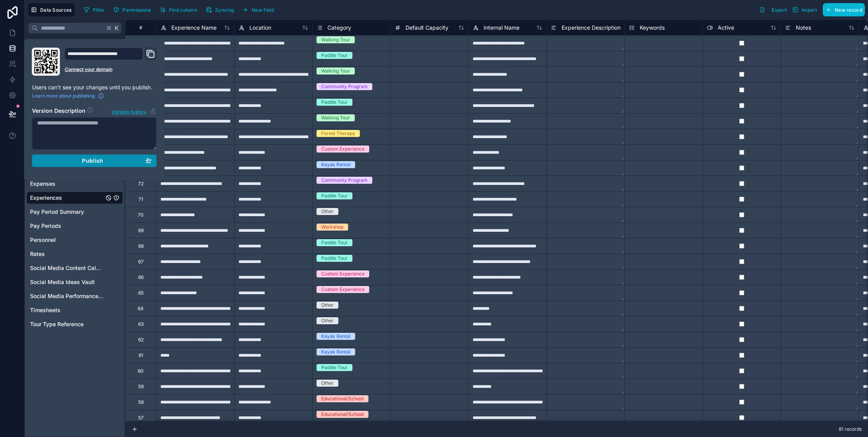 The width and height of the screenshot is (868, 437). I want to click on div: 68, so click(141, 246).